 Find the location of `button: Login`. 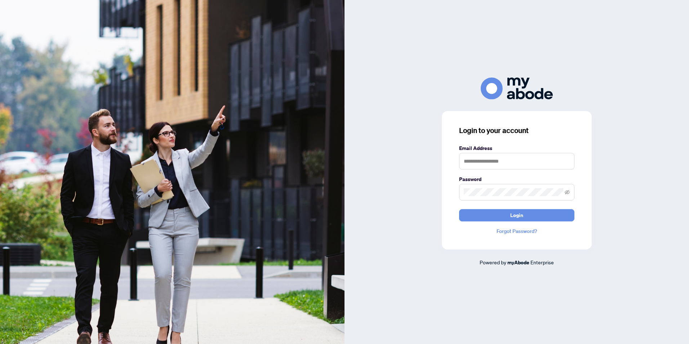

button: Login is located at coordinates (516, 215).